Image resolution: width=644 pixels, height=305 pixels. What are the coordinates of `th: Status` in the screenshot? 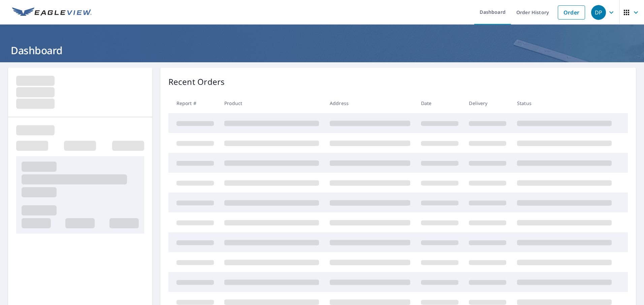 It's located at (564, 103).